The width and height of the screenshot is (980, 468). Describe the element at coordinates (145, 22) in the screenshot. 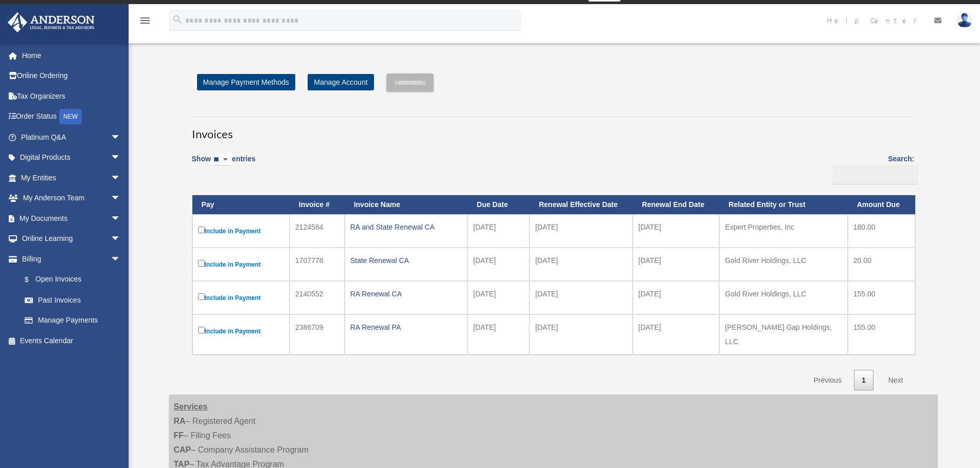

I see `a: menu` at that location.